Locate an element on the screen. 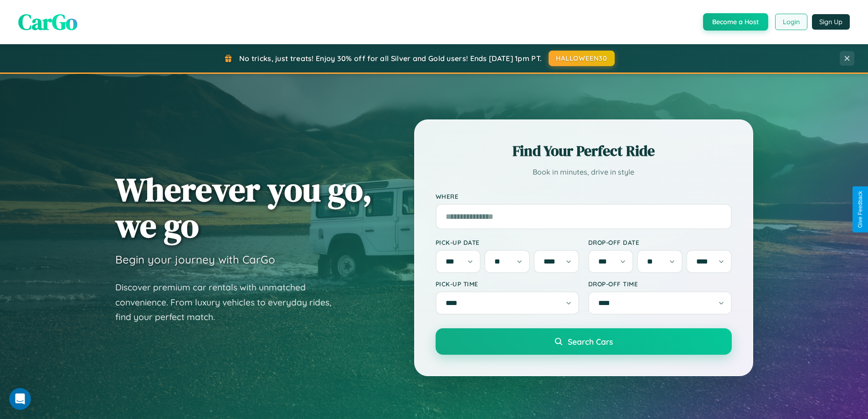 This screenshot has height=419, width=868. button: Sign Up is located at coordinates (831, 22).